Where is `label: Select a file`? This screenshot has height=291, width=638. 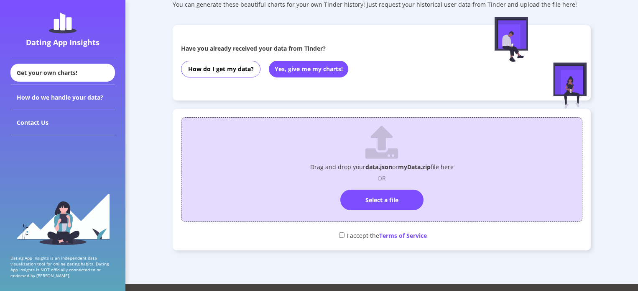 label: Select a file is located at coordinates (382, 199).